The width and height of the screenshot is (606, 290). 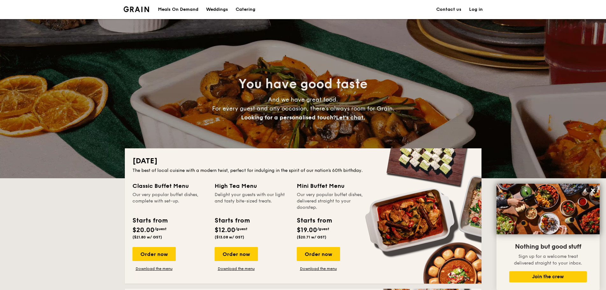 What do you see at coordinates (143, 230) in the screenshot?
I see `span: $20.00` at bounding box center [143, 230].